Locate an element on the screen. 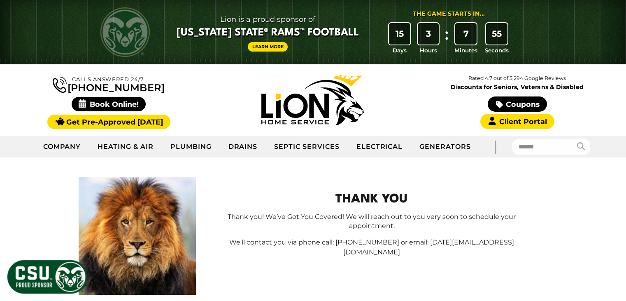 The image size is (626, 301). div: 3 is located at coordinates (429, 34).